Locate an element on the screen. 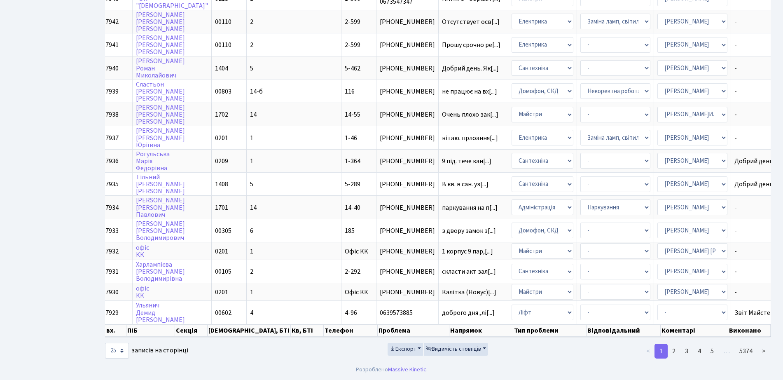 The width and height of the screenshot is (783, 380). span: 1701 is located at coordinates (222, 208).